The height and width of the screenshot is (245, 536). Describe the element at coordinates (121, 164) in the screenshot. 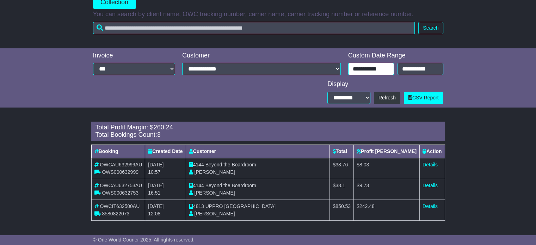

I see `span: OWCAU632999AU` at that location.